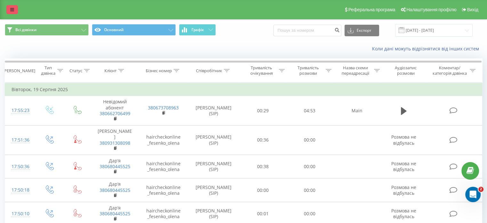 This screenshot has height=223, width=487. I want to click on button: Всі дзвінки, so click(47, 30).